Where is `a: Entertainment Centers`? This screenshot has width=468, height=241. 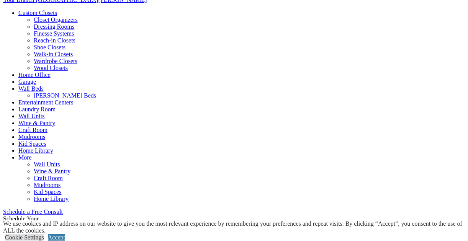
a: Entertainment Centers is located at coordinates (46, 102).